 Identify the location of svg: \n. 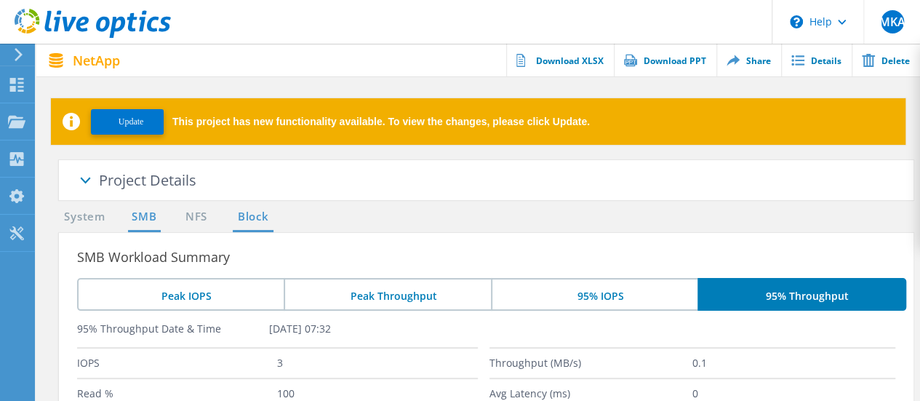
(796, 22).